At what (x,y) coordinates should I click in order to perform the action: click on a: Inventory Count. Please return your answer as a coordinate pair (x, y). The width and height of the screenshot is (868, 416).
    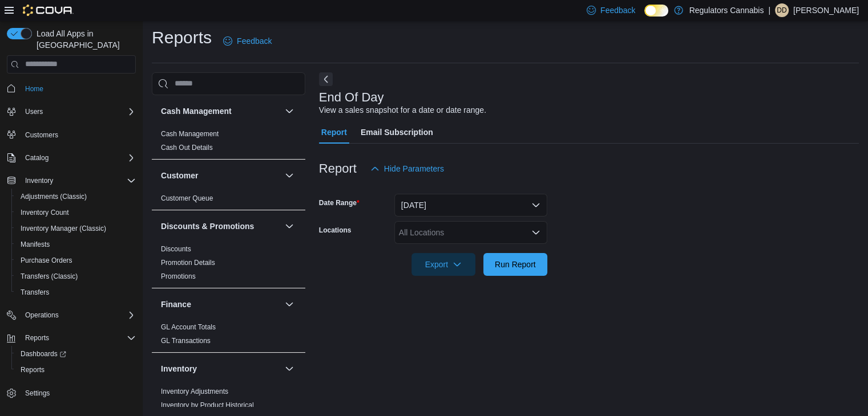
    Looking at the image, I should click on (44, 213).